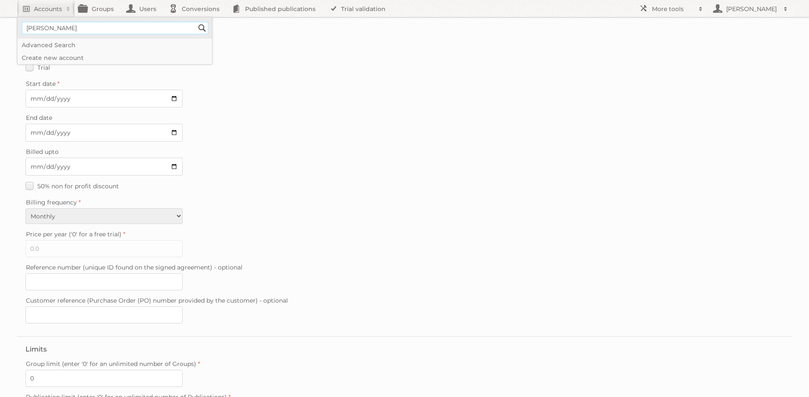 The image size is (809, 397). Describe the element at coordinates (73, 234) in the screenshot. I see `span: Price per year ('0' for a free trial)` at that location.